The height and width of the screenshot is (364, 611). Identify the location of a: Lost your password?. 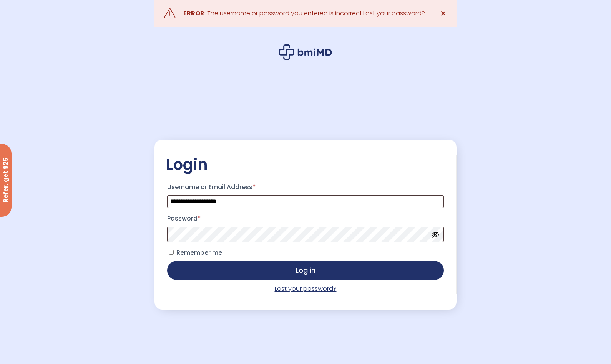
(305, 288).